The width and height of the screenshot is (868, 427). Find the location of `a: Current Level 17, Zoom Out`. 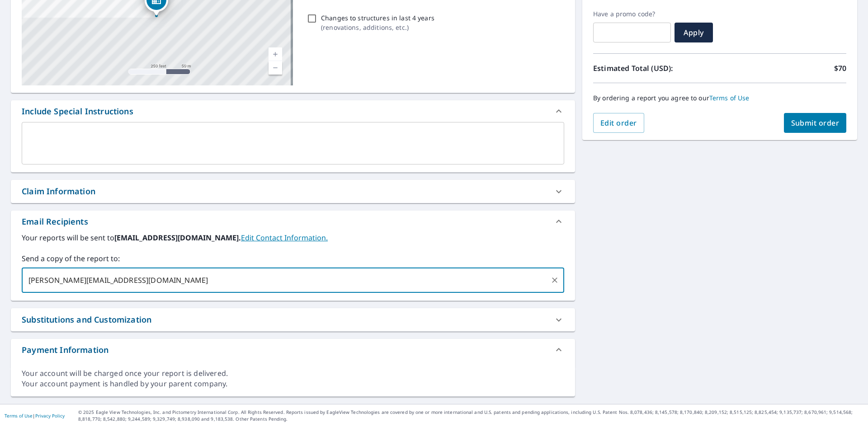

a: Current Level 17, Zoom Out is located at coordinates (275, 68).